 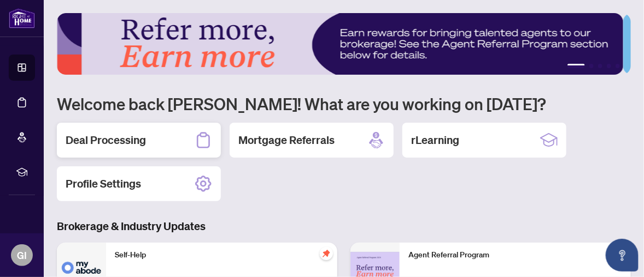 What do you see at coordinates (105, 140) in the screenshot?
I see `h2: Deal Processing` at bounding box center [105, 140].